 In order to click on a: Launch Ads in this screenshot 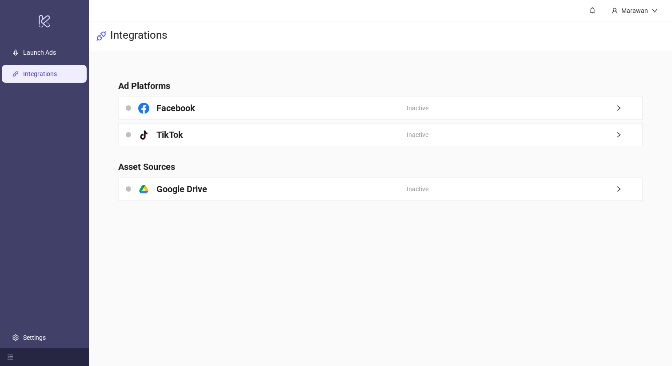, I will do `click(40, 52)`.